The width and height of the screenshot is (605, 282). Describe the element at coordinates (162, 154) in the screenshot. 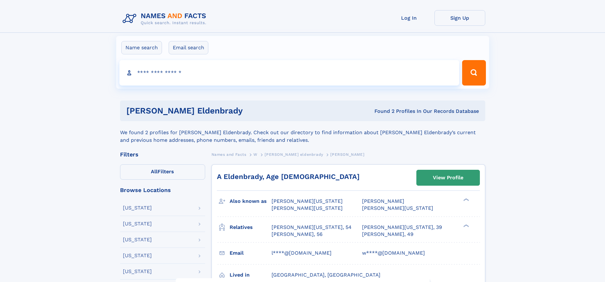

I see `div: Filters` at that location.